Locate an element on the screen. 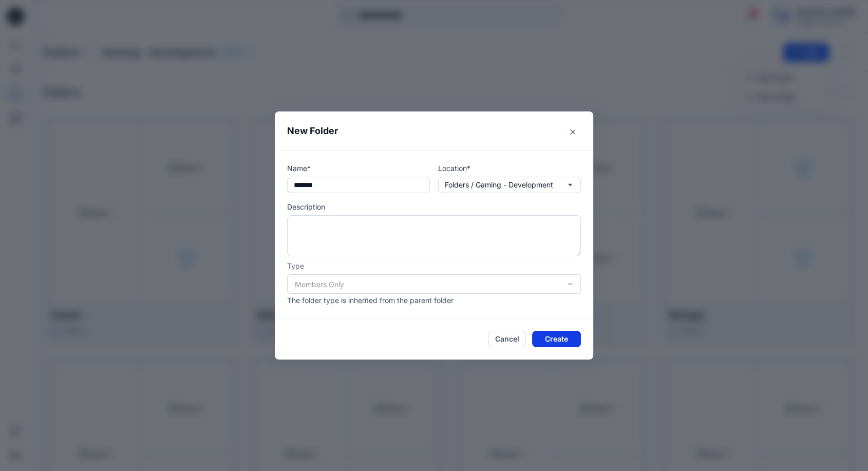 The width and height of the screenshot is (868, 471). p: Location* is located at coordinates (510, 168).